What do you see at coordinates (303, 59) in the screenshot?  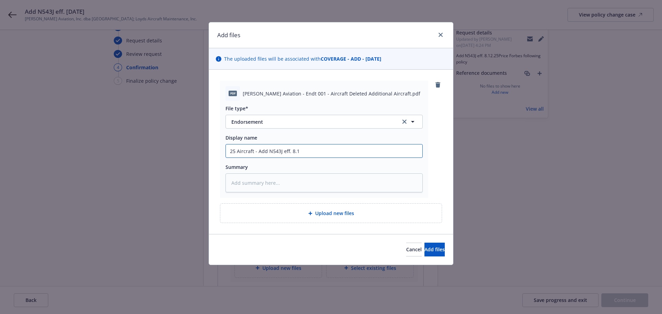 I see `span: The uploaded files will be associated with` at bounding box center [303, 59].